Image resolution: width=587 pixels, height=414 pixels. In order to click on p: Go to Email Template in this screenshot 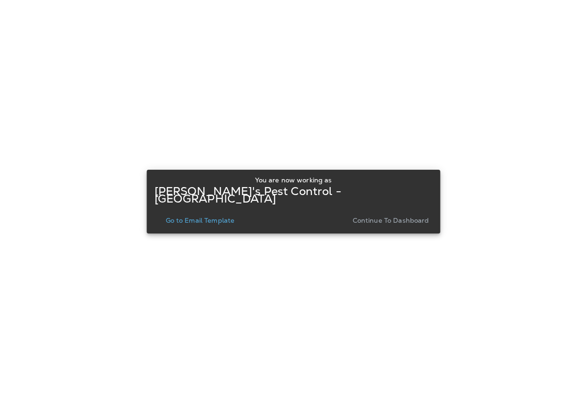, I will do `click(200, 221)`.